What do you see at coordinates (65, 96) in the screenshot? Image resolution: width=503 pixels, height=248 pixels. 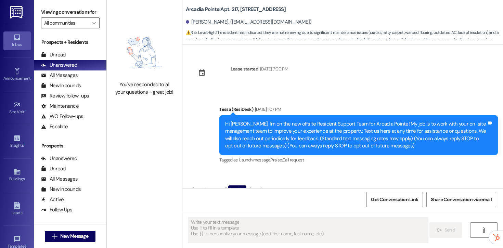 I see `div: Review follow-ups` at bounding box center [65, 96].